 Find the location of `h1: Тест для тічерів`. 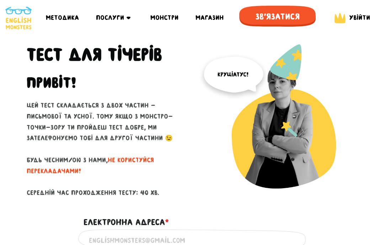

h1: Тест для тічерів is located at coordinates (107, 55).